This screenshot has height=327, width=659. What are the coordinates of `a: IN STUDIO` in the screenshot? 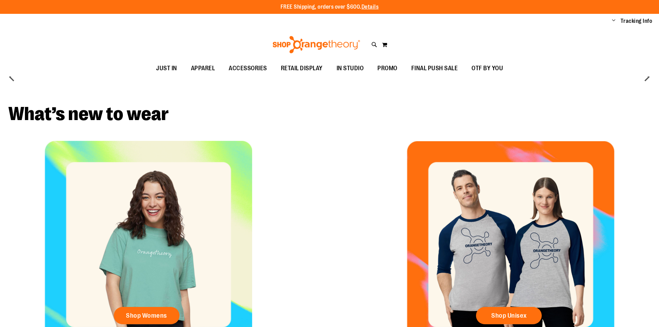 It's located at (350, 69).